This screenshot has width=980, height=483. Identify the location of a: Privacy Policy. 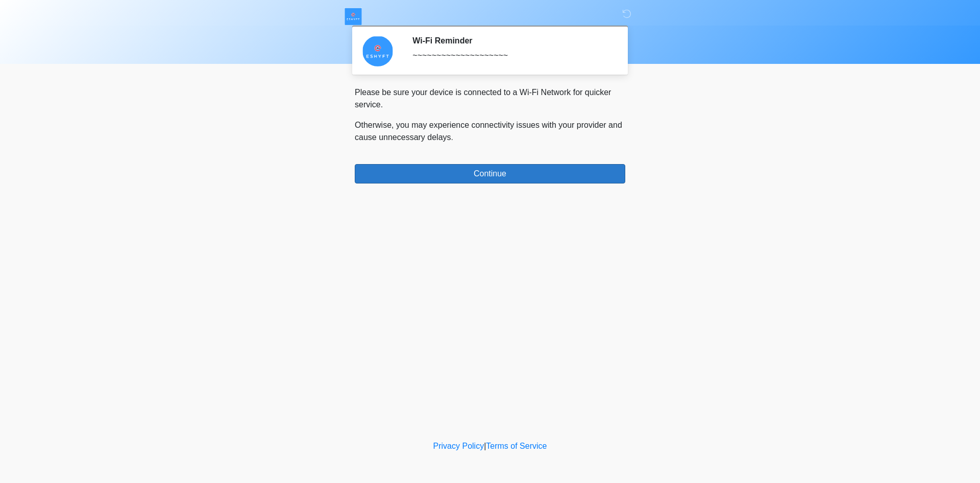
(459, 446).